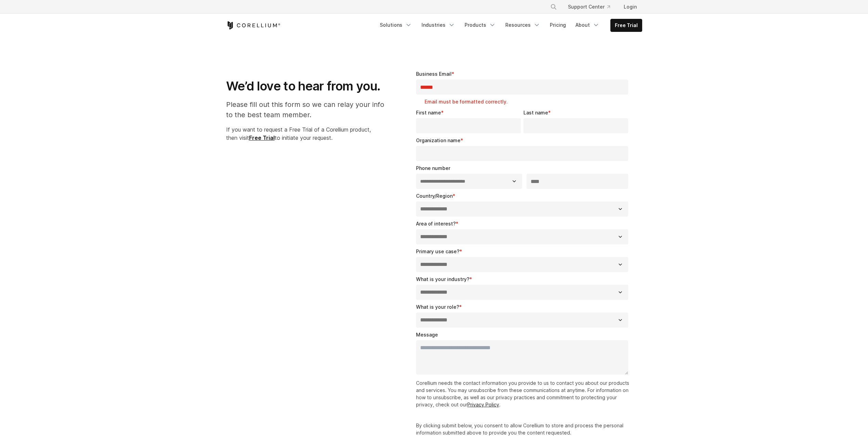 The height and width of the screenshot is (440, 868). I want to click on span: What is your industry?, so click(443, 279).